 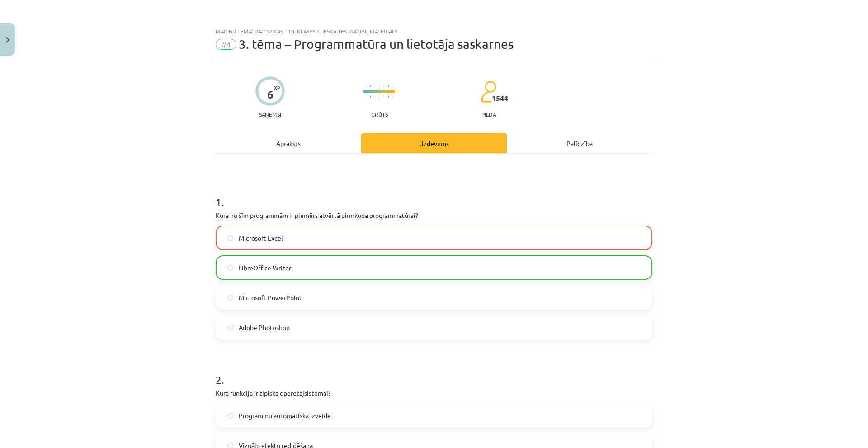 What do you see at coordinates (379, 114) in the screenshot?
I see `p: Grūts` at bounding box center [379, 114].